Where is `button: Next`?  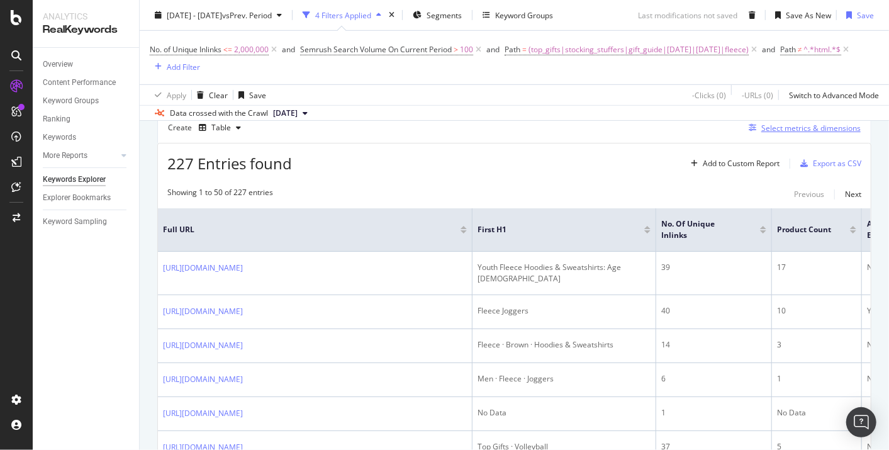 button: Next is located at coordinates (853, 194).